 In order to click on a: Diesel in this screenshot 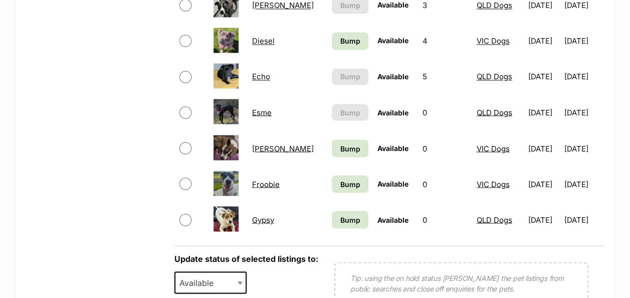, I will do `click(263, 41)`.